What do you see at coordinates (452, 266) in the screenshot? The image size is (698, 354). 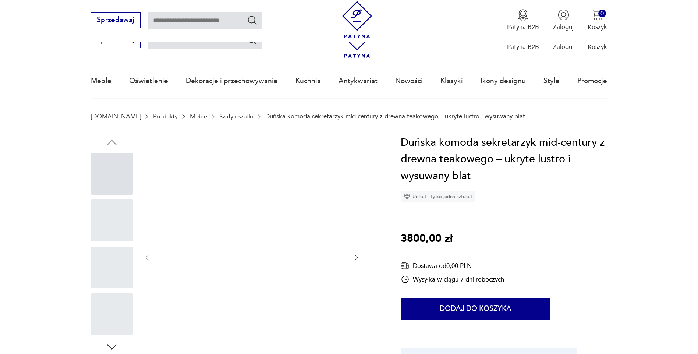 I see `div: Dostawa od 0,00 PLN` at bounding box center [452, 266].